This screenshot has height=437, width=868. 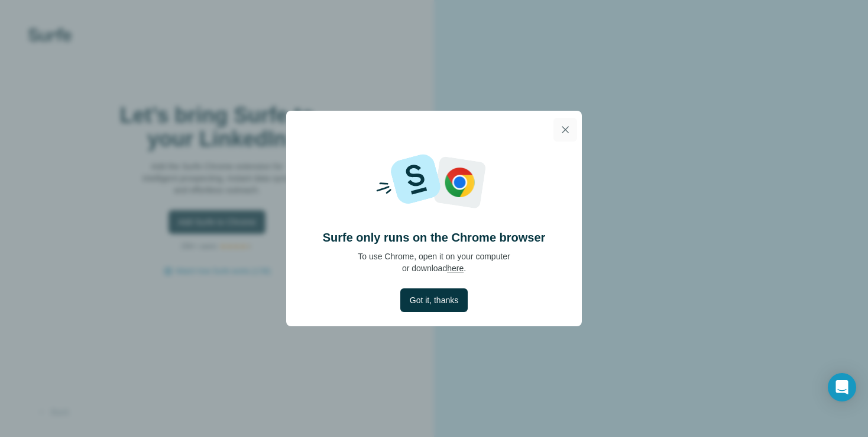 I want to click on span: Got it, thanks, so click(x=434, y=300).